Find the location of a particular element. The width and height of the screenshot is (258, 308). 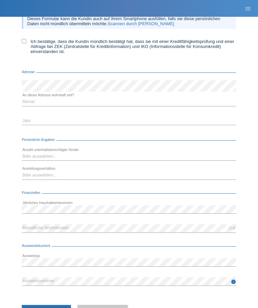

span: Persönliche Angaben is located at coordinates (39, 140).